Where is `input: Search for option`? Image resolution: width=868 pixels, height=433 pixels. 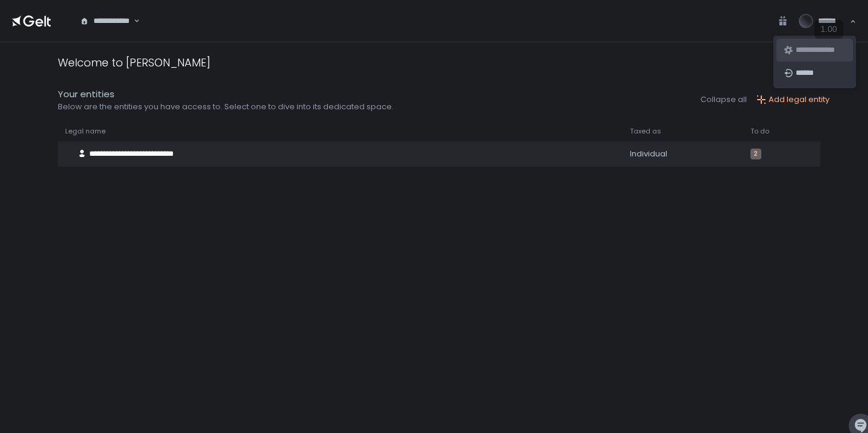 input: Search for option is located at coordinates (132, 21).